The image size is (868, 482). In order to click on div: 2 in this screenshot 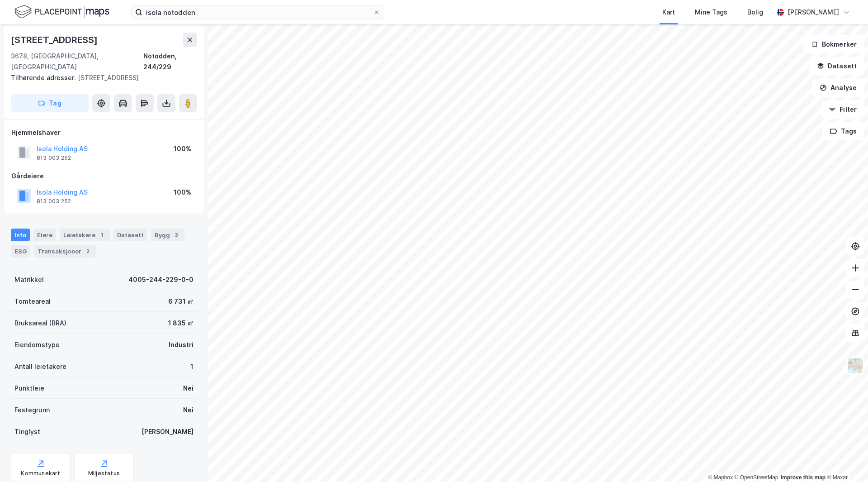, I will do `click(87, 251)`.